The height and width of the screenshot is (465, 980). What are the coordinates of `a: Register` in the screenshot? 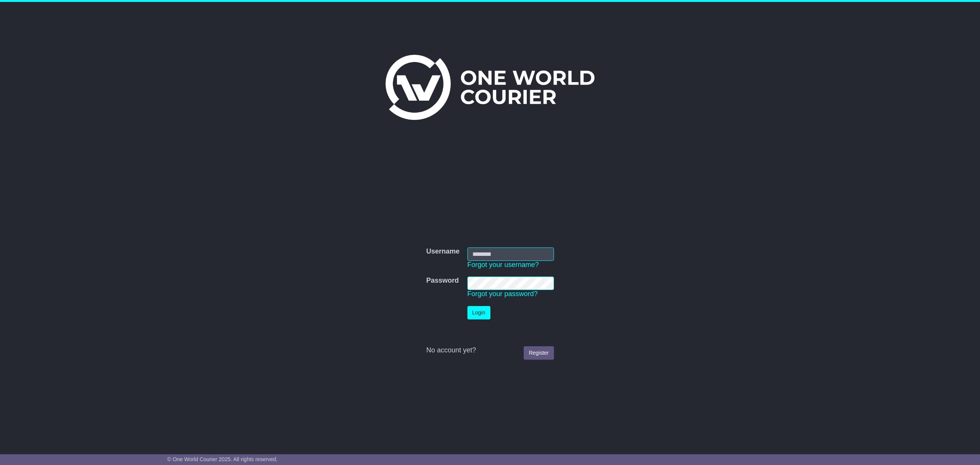 It's located at (538, 353).